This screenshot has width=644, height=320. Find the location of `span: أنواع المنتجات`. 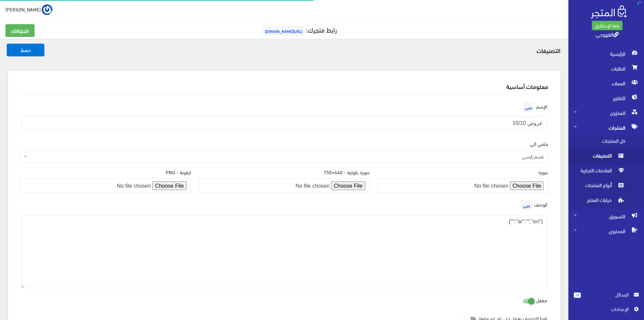

span: أنواع المنتجات is located at coordinates (600, 186).